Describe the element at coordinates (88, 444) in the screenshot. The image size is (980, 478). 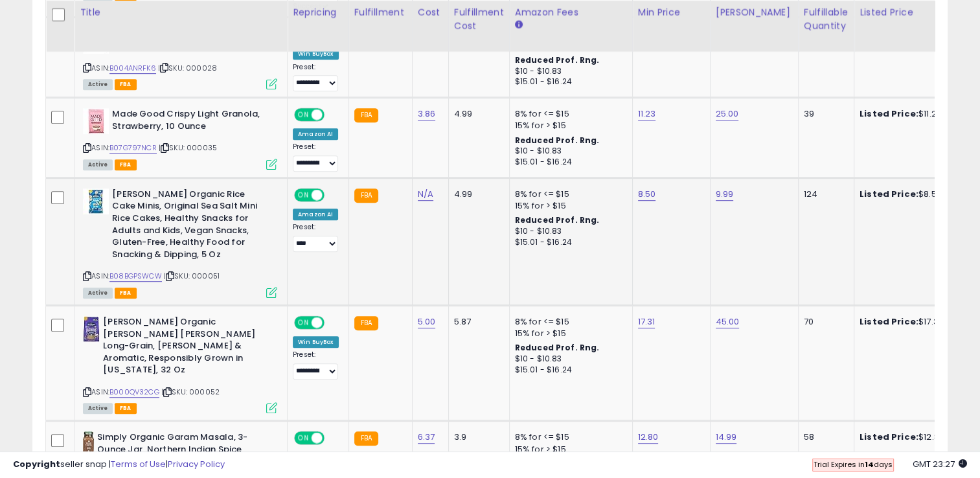
I see `img: 41YxQP6zHyL._SL40_.jpg` at that location.